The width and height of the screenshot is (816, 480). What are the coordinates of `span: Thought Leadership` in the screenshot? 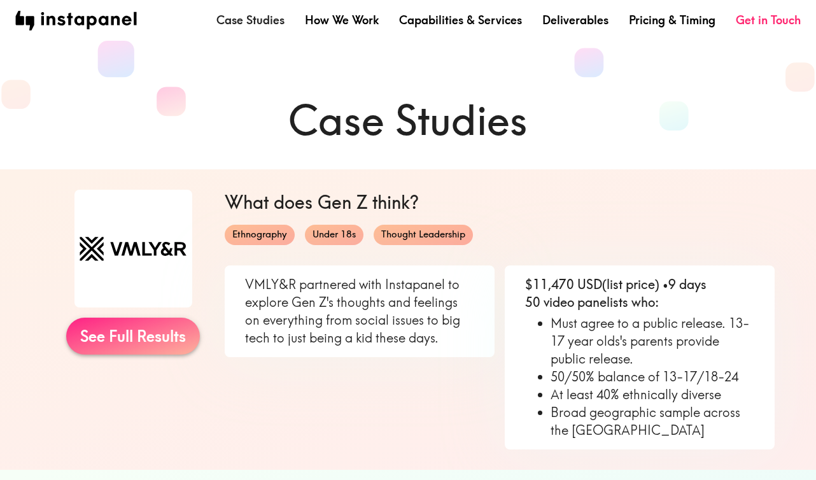 It's located at (423, 234).